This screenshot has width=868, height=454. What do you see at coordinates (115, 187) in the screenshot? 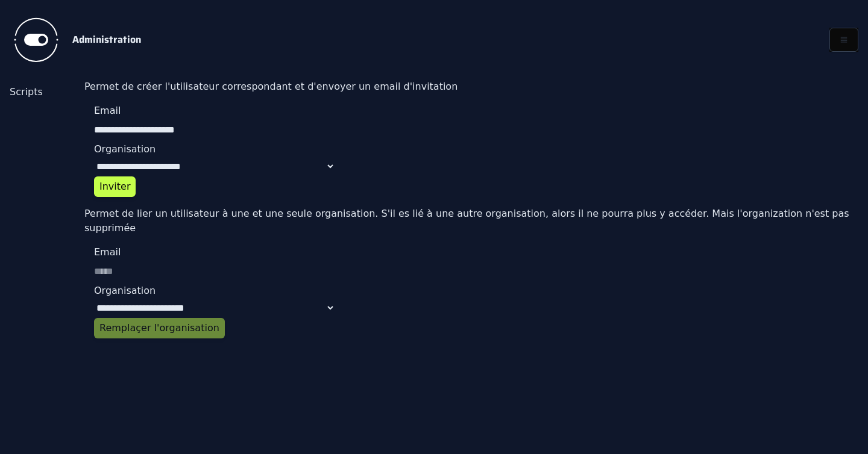
I see `div: Inviter` at bounding box center [115, 187].